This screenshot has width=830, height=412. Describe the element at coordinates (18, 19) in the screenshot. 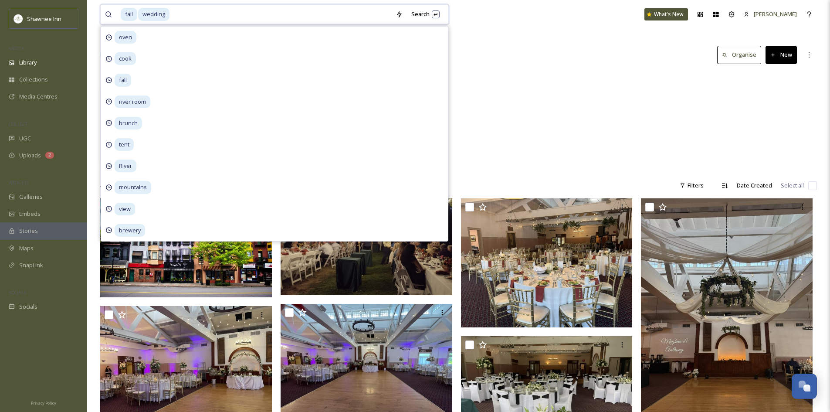

I see `img: shawnee-300x300.jpg` at that location.